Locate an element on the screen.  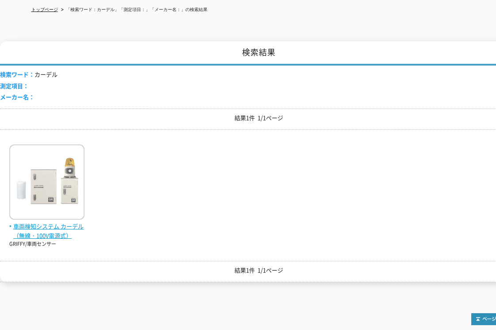
a: トップページ is located at coordinates (45, 9).